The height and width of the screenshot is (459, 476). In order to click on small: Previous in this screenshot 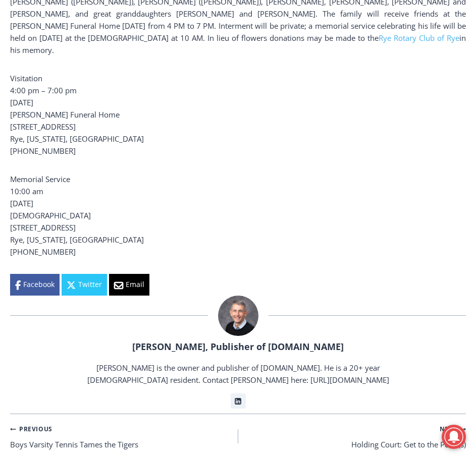, I will do `click(31, 429)`.